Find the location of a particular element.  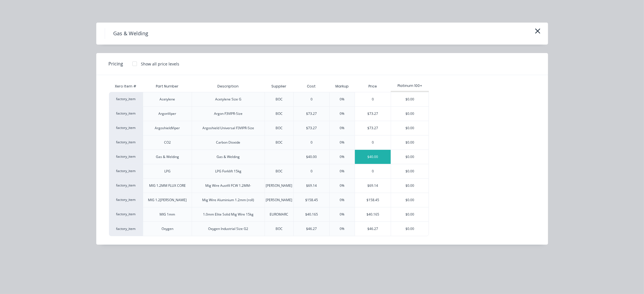

div: Oxygen Industrial Size G2 is located at coordinates (228, 229).